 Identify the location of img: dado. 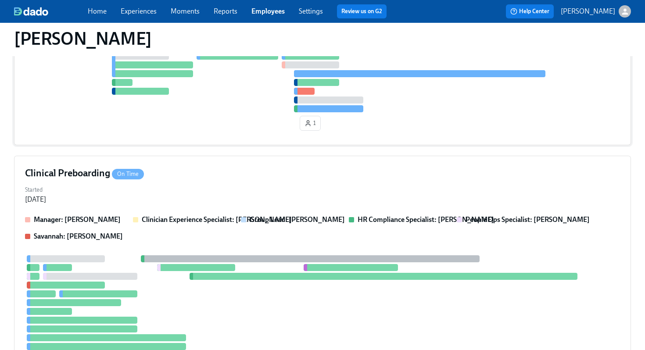
(31, 11).